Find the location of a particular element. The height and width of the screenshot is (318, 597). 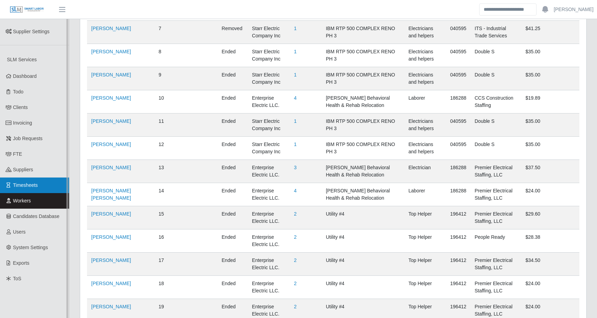

td: 11 is located at coordinates (168, 125).